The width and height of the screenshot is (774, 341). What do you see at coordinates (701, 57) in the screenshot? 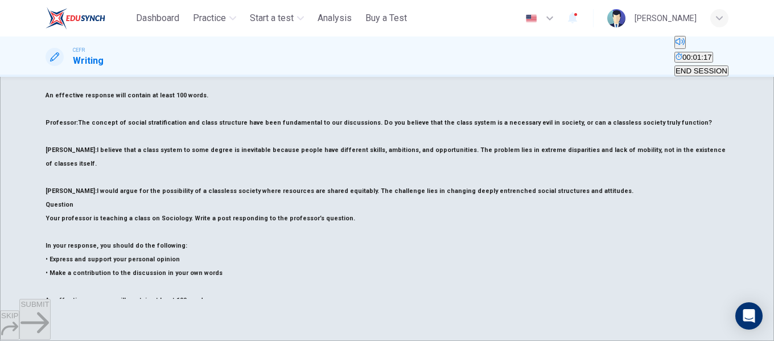
I see `div: Hide` at bounding box center [701, 57].